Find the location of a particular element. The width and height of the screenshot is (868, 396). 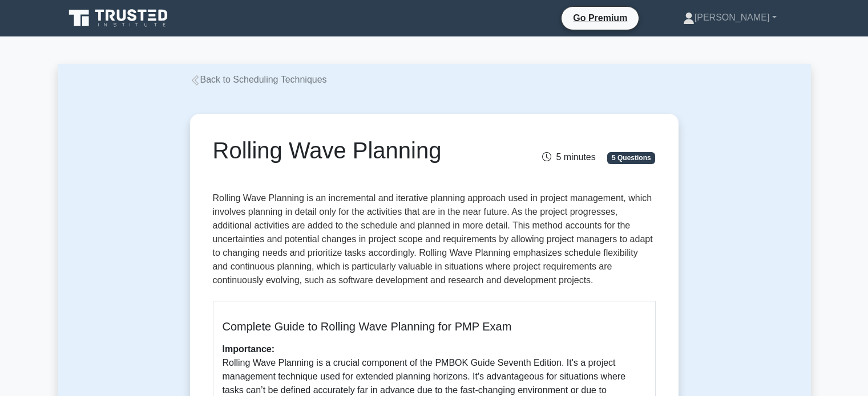

p: Rolling Wave Planning is an incremental and iterative planning approach used in project managemen... is located at coordinates (434, 242).